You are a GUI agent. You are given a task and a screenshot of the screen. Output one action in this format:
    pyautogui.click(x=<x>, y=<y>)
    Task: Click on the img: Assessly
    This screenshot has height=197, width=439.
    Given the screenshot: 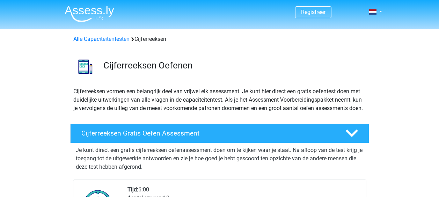 What is the action you would take?
    pyautogui.click(x=89, y=14)
    